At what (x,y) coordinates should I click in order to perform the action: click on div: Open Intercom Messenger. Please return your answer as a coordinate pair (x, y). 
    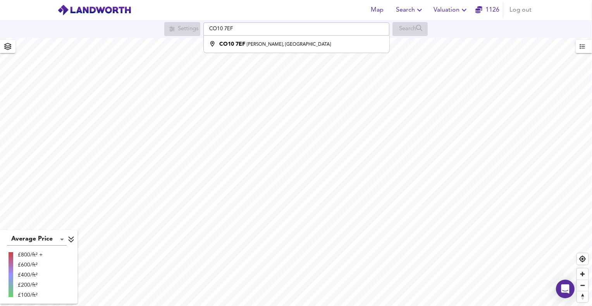
    Looking at the image, I should click on (565, 289).